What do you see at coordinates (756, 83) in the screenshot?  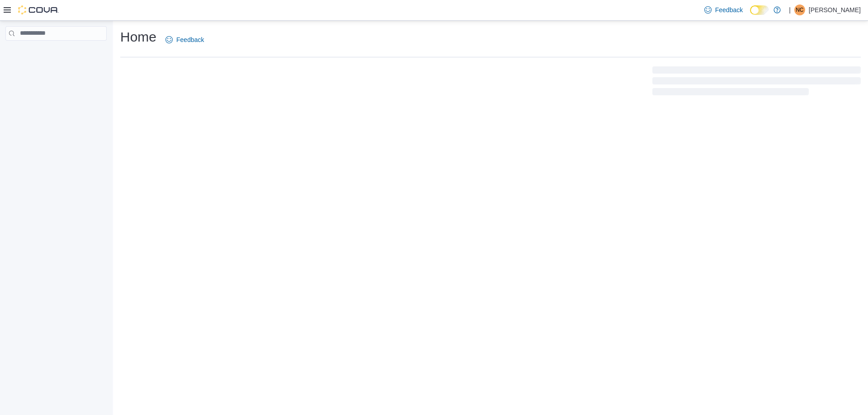 I see `span: Loading` at bounding box center [756, 83].